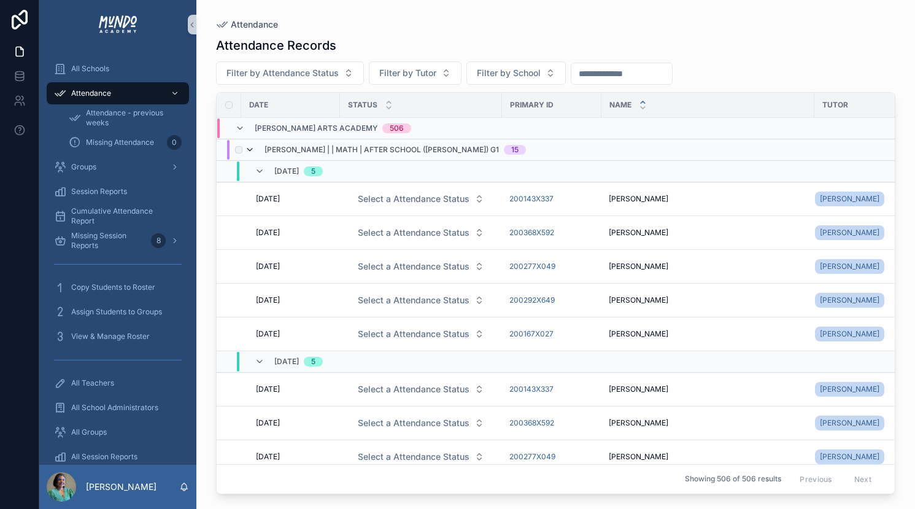 The height and width of the screenshot is (509, 915). Describe the element at coordinates (115, 407) in the screenshot. I see `span: All School Administrators` at that location.